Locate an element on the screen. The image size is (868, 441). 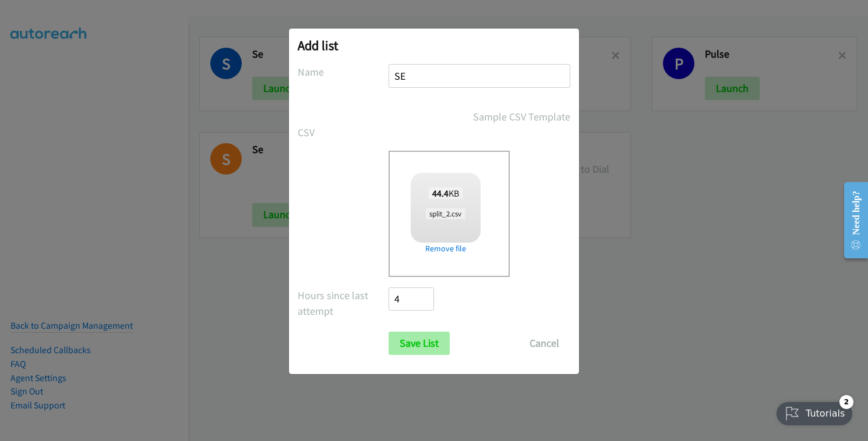
span: split_2.csv is located at coordinates (445, 214).